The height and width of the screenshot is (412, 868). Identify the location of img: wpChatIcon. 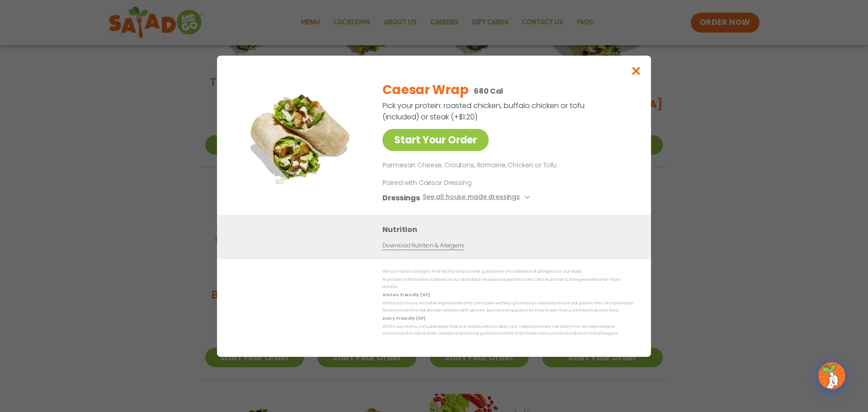
(832, 376).